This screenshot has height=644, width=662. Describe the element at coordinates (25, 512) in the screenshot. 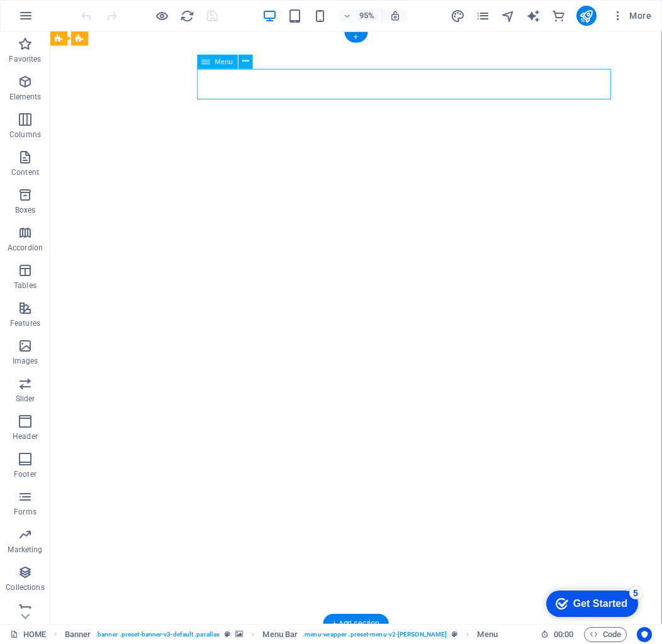

I see `p: Forms` at that location.